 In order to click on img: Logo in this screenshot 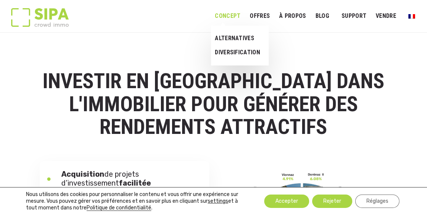, I will do `click(40, 17)`.